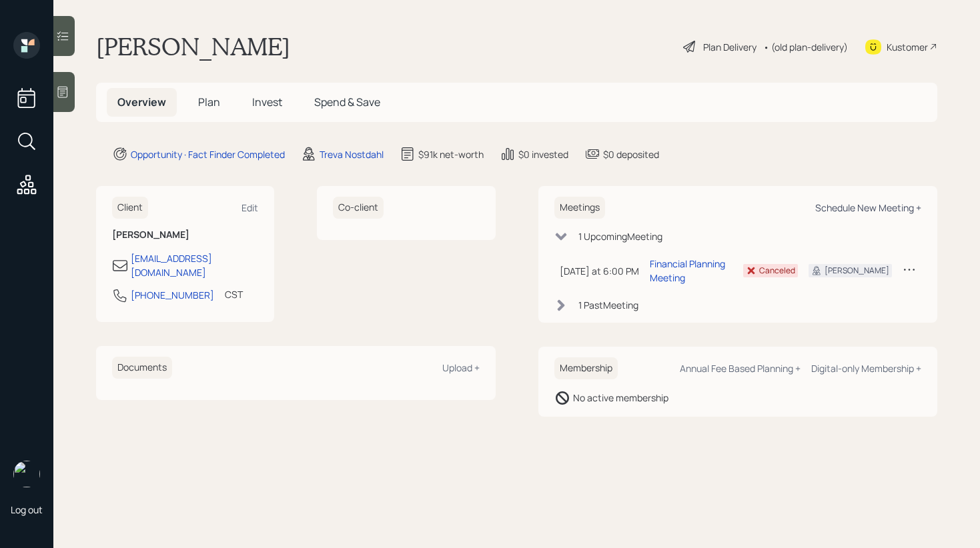 This screenshot has width=980, height=548. Describe the element at coordinates (868, 207) in the screenshot. I see `div: Schedule New Meeting +` at that location.